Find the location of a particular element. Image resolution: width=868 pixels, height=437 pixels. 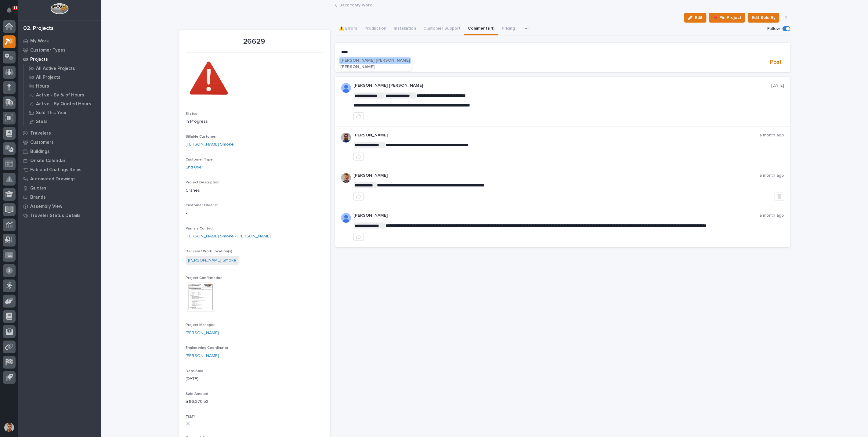

img: Workspace Logo is located at coordinates (59, 9).